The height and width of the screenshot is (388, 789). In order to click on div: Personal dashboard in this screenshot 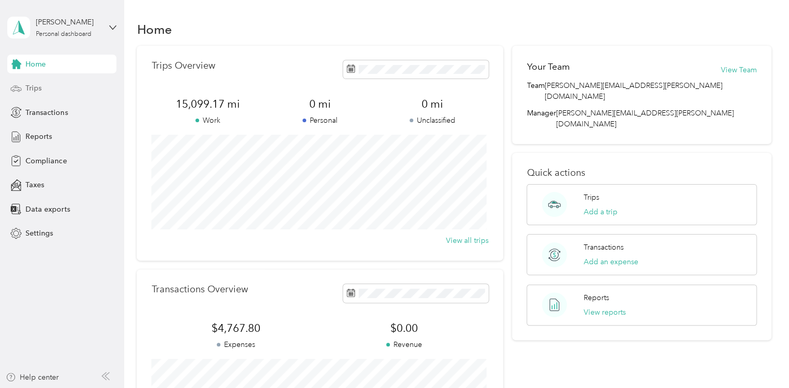, I will do `click(63, 34)`.